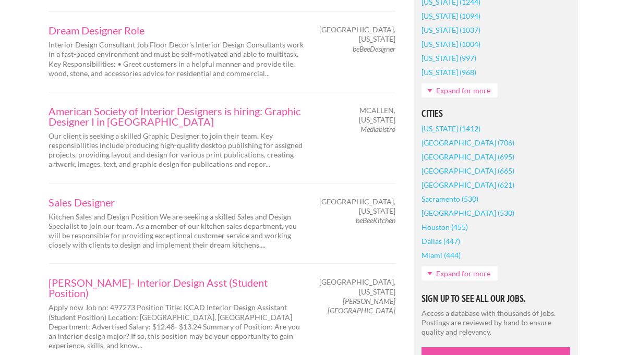  I want to click on em: beBeeDesigner, so click(374, 49).